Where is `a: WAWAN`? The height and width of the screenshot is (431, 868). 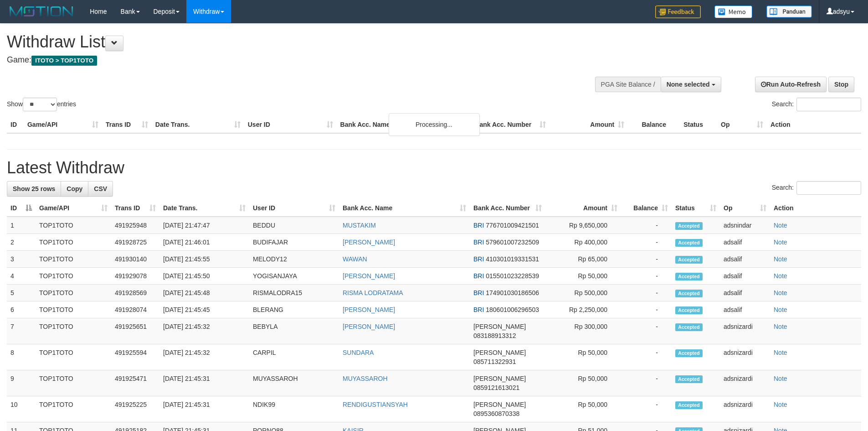 a: WAWAN is located at coordinates (355, 259).